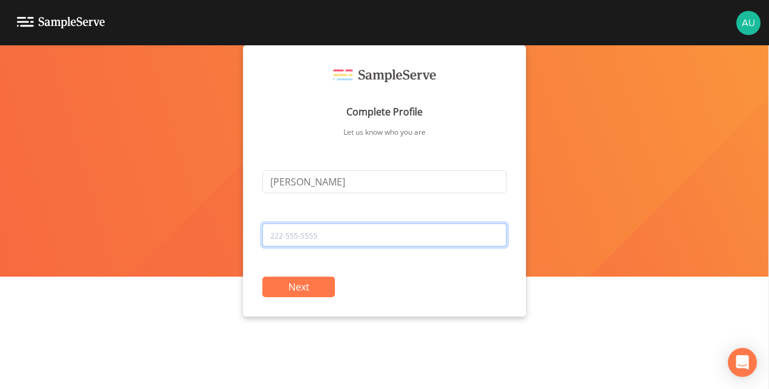 The height and width of the screenshot is (389, 769). What do you see at coordinates (748, 23) in the screenshot?
I see `img: 12eab8baf8763a7aaab4b9d5825dc6f3` at bounding box center [748, 23].